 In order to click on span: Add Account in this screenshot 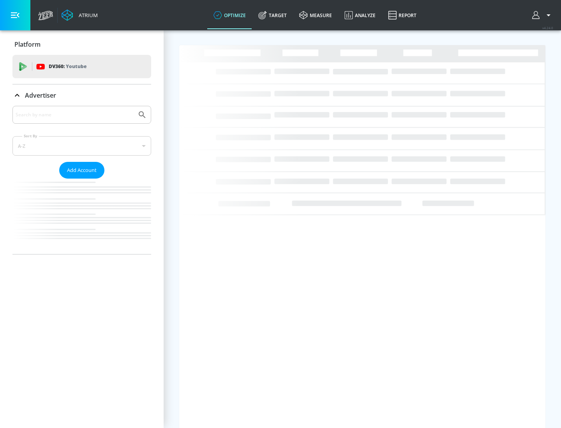, I will do `click(82, 170)`.